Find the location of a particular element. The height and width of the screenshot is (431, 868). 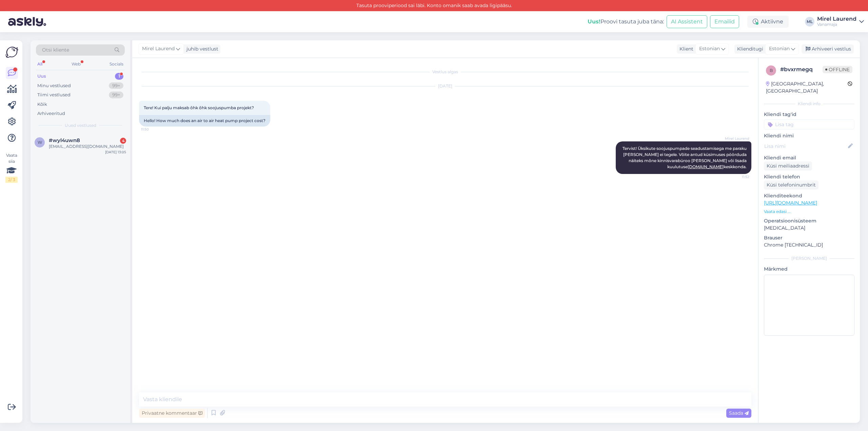

p: Kliendi tag'id is located at coordinates (809, 114).